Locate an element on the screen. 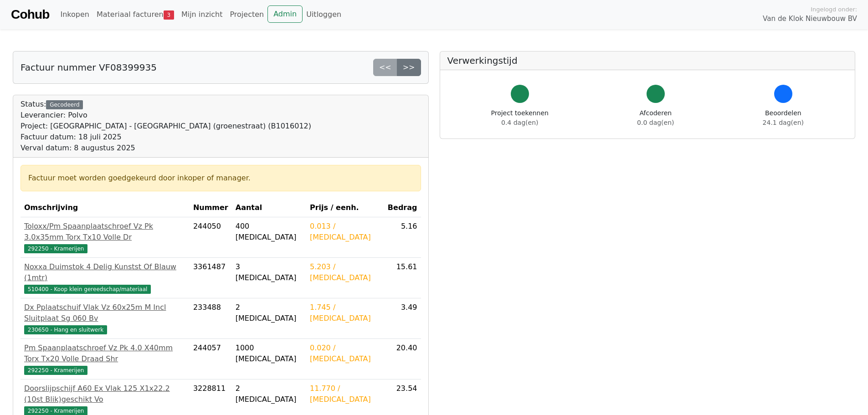 Image resolution: width=868 pixels, height=415 pixels. div: Beoordelen is located at coordinates (783, 118).